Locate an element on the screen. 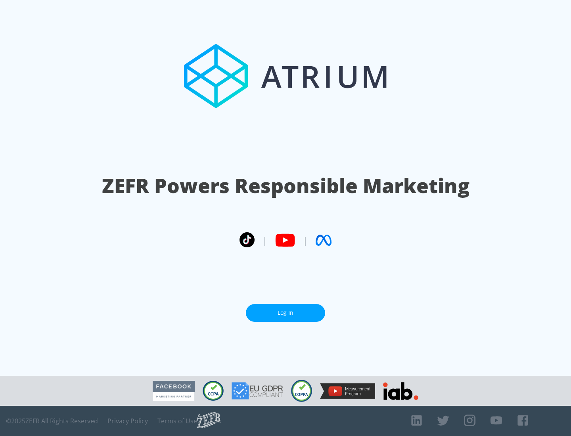 Image resolution: width=571 pixels, height=436 pixels. img: YouTube Measurement Program is located at coordinates (347, 391).